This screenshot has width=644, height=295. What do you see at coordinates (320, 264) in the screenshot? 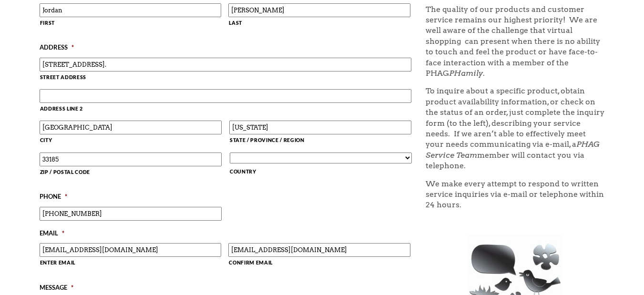
I see `label: Confirm Email` at bounding box center [320, 264].